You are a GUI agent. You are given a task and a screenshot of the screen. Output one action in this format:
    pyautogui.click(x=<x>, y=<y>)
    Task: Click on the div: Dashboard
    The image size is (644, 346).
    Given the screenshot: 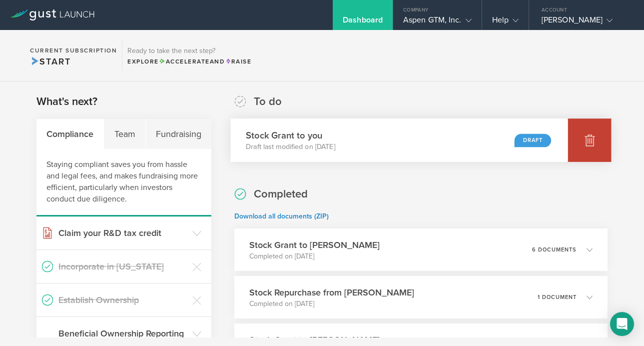 What is the action you would take?
    pyautogui.click(x=363, y=23)
    